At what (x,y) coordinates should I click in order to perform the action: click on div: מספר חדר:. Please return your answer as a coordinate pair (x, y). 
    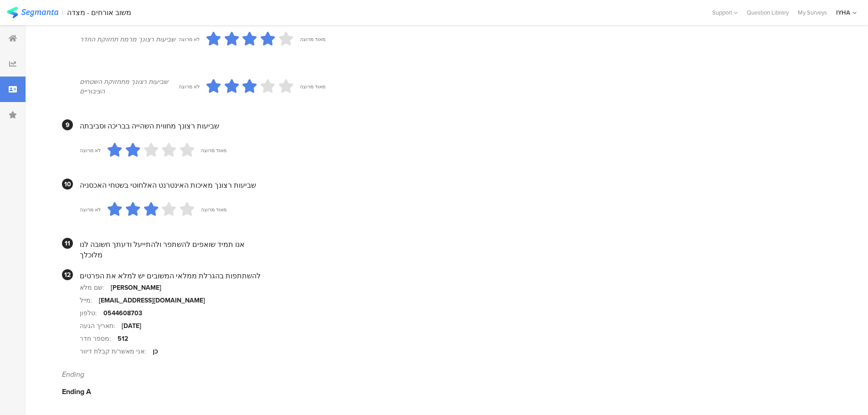
    Looking at the image, I should click on (98, 338).